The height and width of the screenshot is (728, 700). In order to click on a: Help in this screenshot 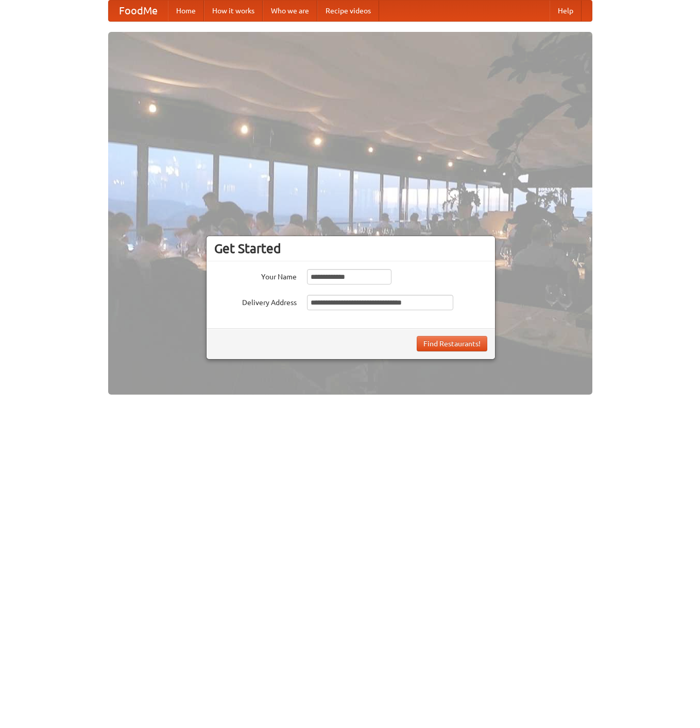, I will do `click(566, 10)`.